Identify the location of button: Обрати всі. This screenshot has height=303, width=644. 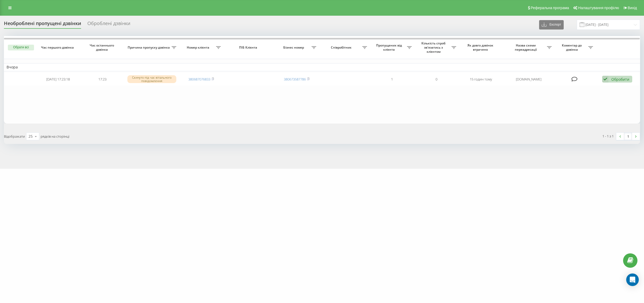
(21, 47).